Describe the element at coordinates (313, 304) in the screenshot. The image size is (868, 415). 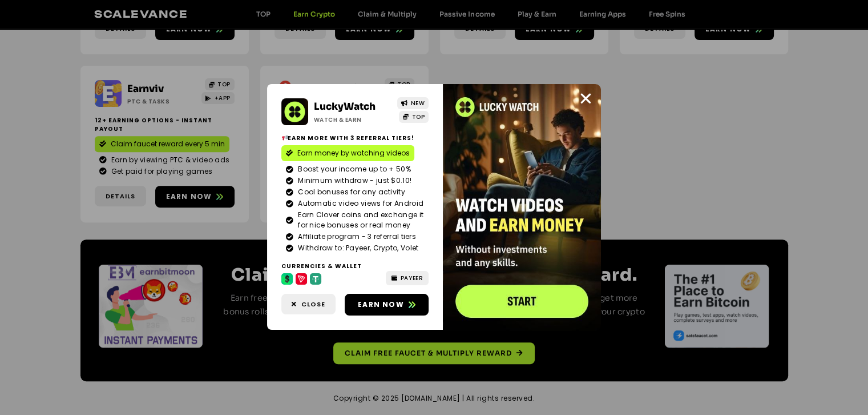
I see `span: Close` at that location.